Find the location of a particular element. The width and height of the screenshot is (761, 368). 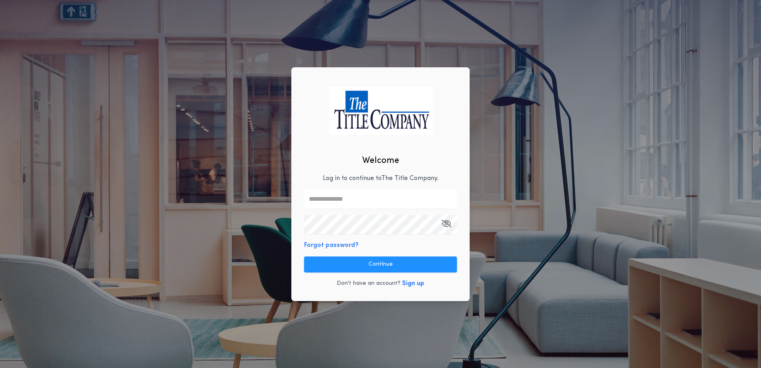

button: Forgot password? is located at coordinates (331, 245).